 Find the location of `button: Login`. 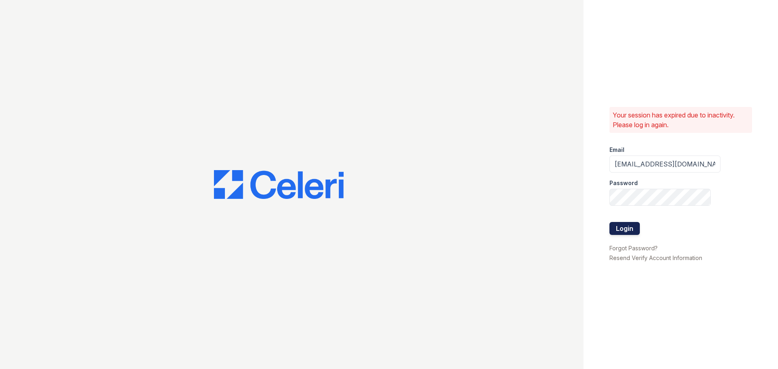

button: Login is located at coordinates (625, 229).